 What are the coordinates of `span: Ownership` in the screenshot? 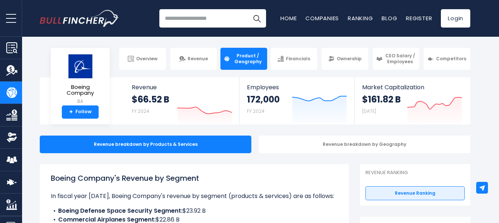 It's located at (349, 59).